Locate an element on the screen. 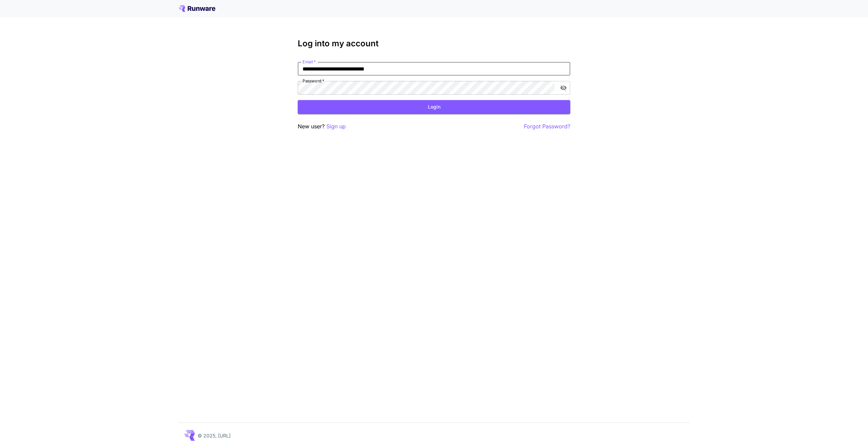  button: toggle password visibility is located at coordinates (564, 88).